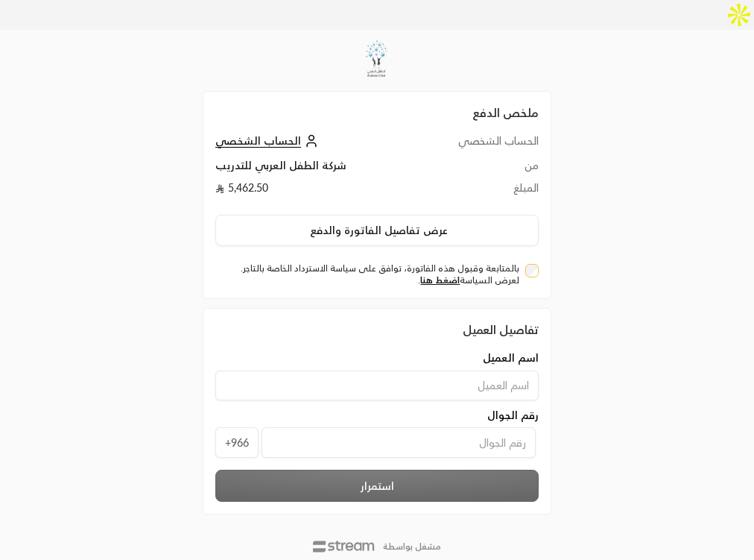  What do you see at coordinates (377, 330) in the screenshot?
I see `div: تفاصيل العميل` at bounding box center [377, 330].